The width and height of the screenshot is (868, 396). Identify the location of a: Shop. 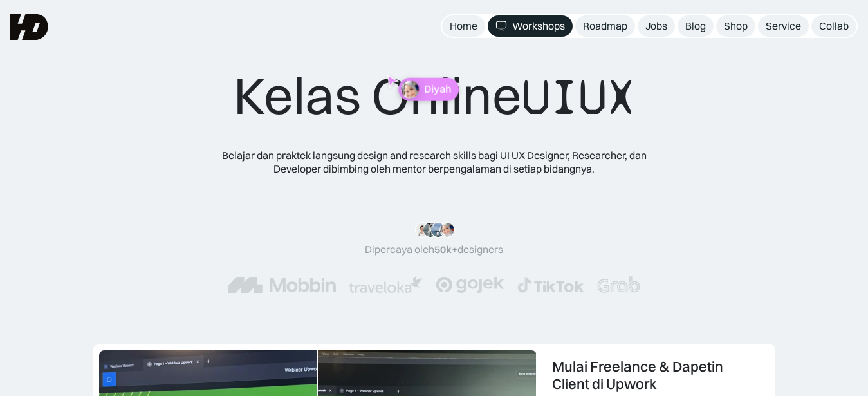
(736, 26).